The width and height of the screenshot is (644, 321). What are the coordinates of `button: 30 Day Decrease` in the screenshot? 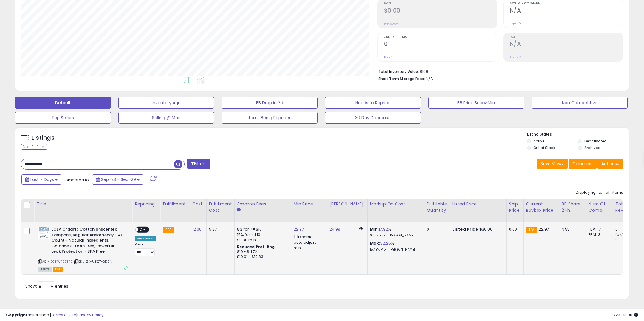 It's located at (373, 118).